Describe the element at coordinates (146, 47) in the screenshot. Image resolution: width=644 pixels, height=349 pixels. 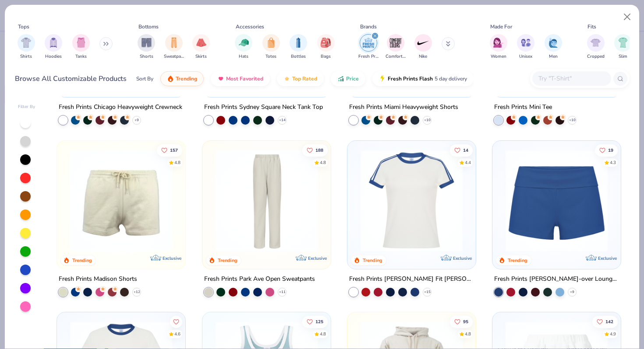
I see `div: filter for Shorts` at that location.